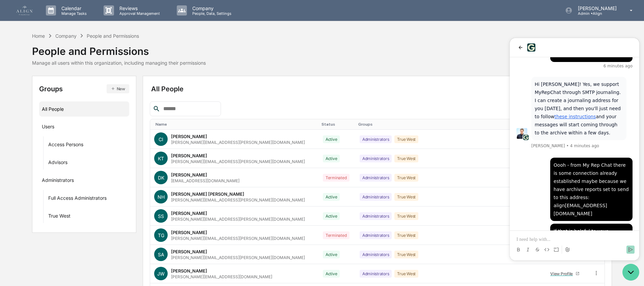 The image size is (644, 286). I want to click on span: DK, so click(161, 177).